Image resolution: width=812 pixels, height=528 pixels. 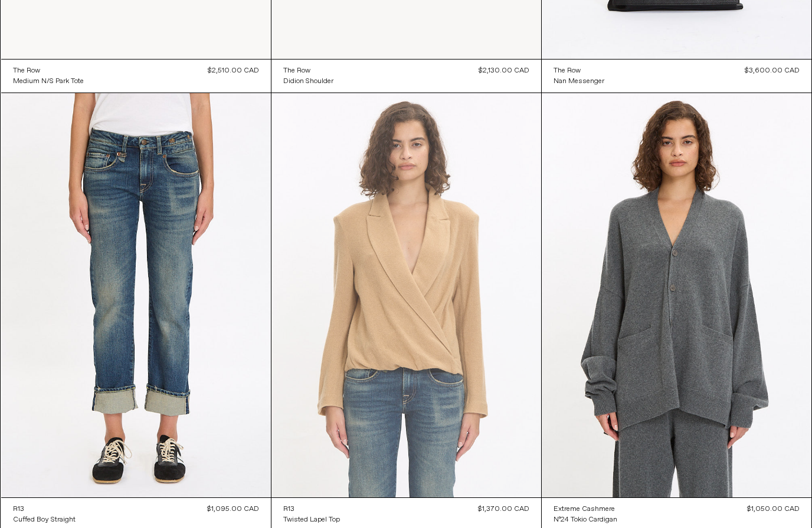 I want to click on img: Twisted Lapel Top, so click(x=406, y=295).